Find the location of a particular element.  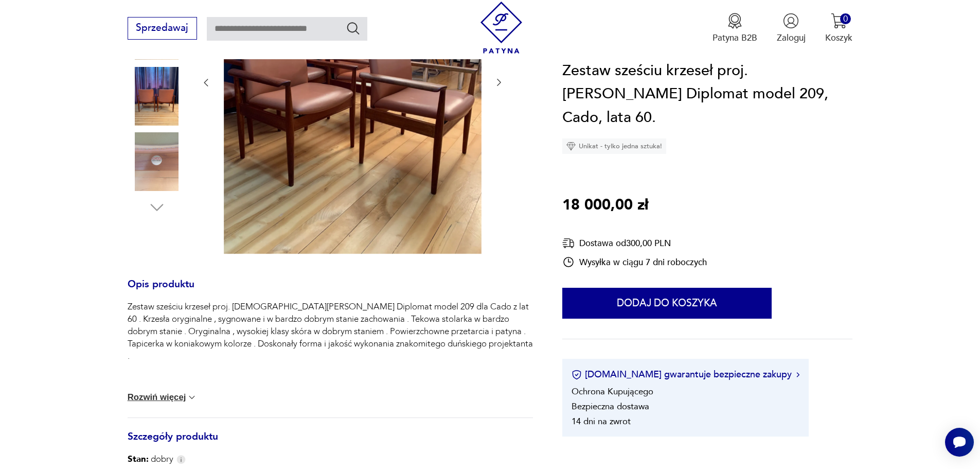

img: Ikona dostawy is located at coordinates (569, 243).